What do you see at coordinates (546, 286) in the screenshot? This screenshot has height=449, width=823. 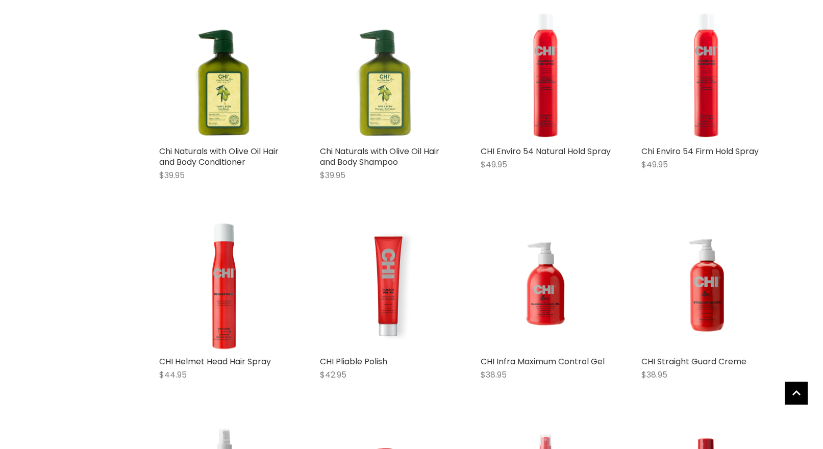 I see `img: CHI Infra Maximum Control Gel` at bounding box center [546, 286].